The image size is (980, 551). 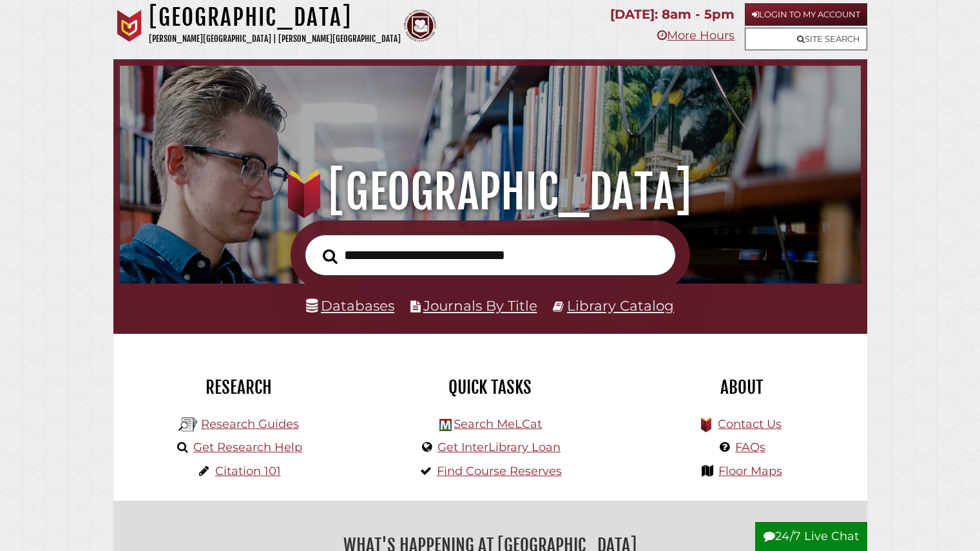 I want to click on a: Research Guides, so click(x=250, y=424).